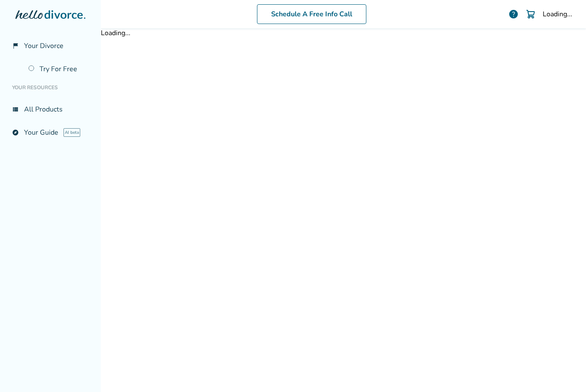 The height and width of the screenshot is (392, 586). I want to click on a: Schedule A Free Info Call, so click(311, 14).